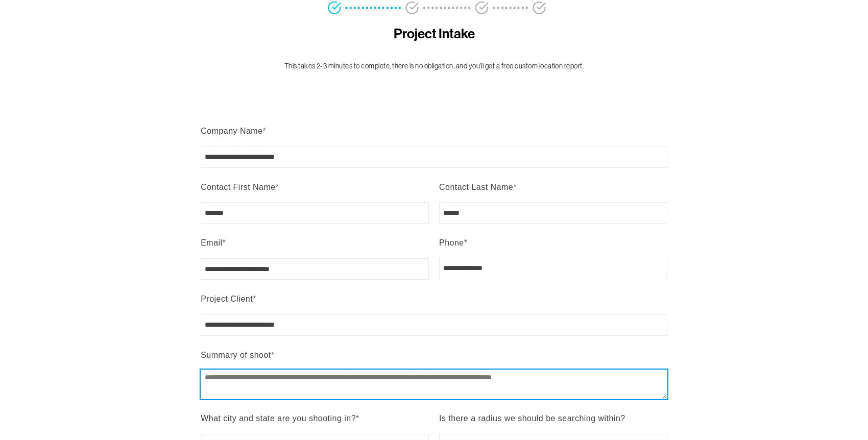 The width and height of the screenshot is (868, 440). What do you see at coordinates (553, 212) in the screenshot?
I see `input: Contact Last Name*` at bounding box center [553, 212].